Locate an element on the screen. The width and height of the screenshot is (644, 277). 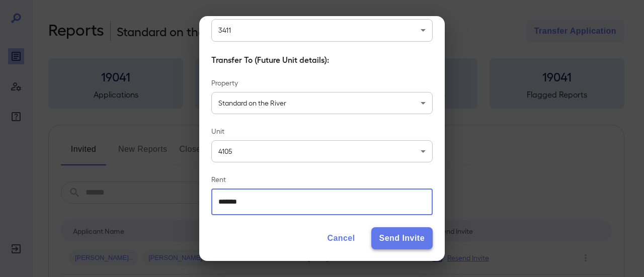
h6: Transfer To (Future Unit details): is located at coordinates (322, 60).